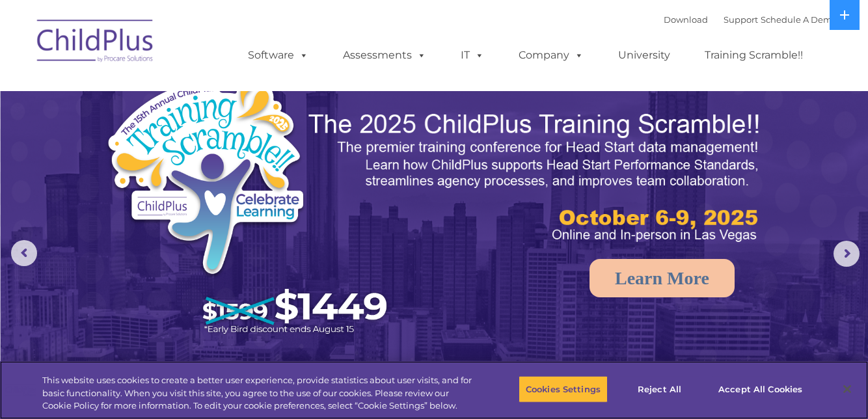 The image size is (868, 419). What do you see at coordinates (563, 389) in the screenshot?
I see `button: Cookies Settings` at bounding box center [563, 389].